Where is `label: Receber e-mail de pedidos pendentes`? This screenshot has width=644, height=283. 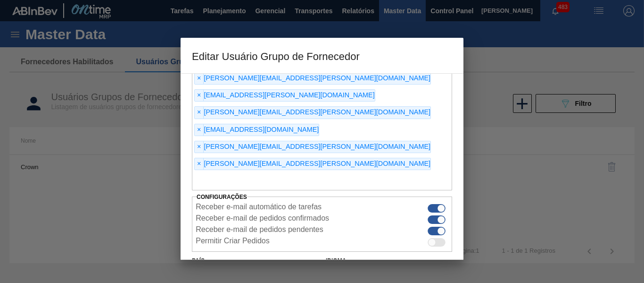
label: Receber e-mail de pedidos pendentes is located at coordinates (259, 231).